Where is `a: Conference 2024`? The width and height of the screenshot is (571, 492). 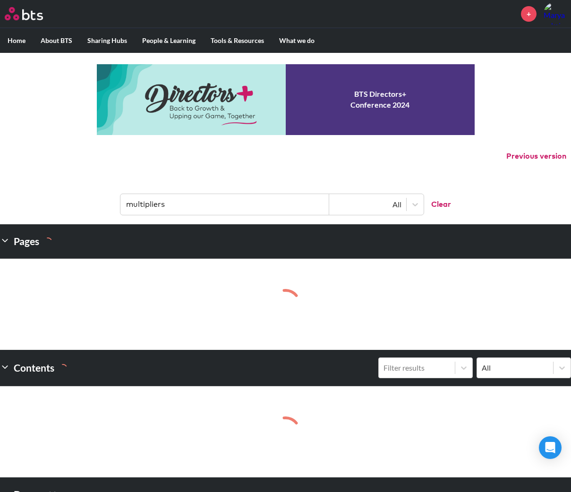 a: Conference 2024 is located at coordinates (286, 100).